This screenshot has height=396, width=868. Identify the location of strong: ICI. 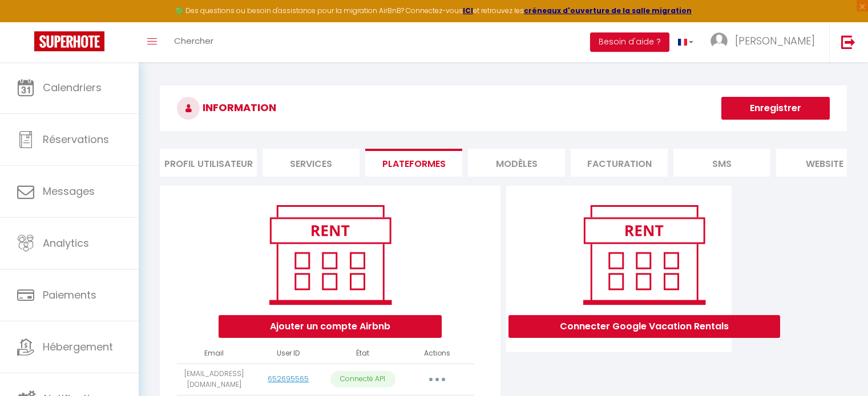
(468, 10).